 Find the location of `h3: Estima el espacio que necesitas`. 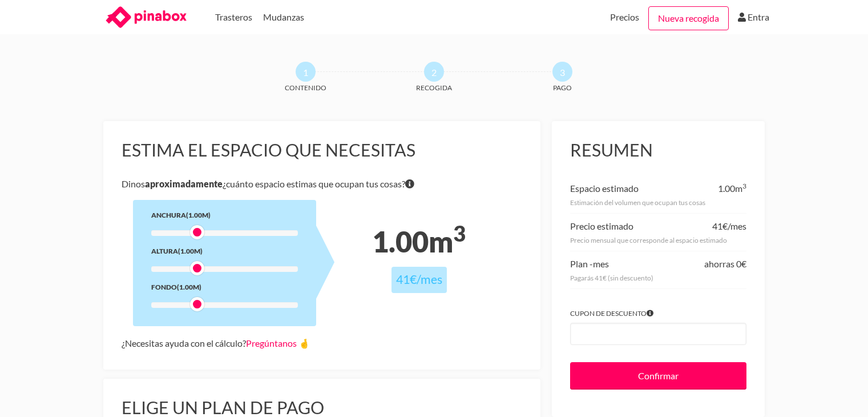

h3: Estima el espacio que necesitas is located at coordinates (322, 150).